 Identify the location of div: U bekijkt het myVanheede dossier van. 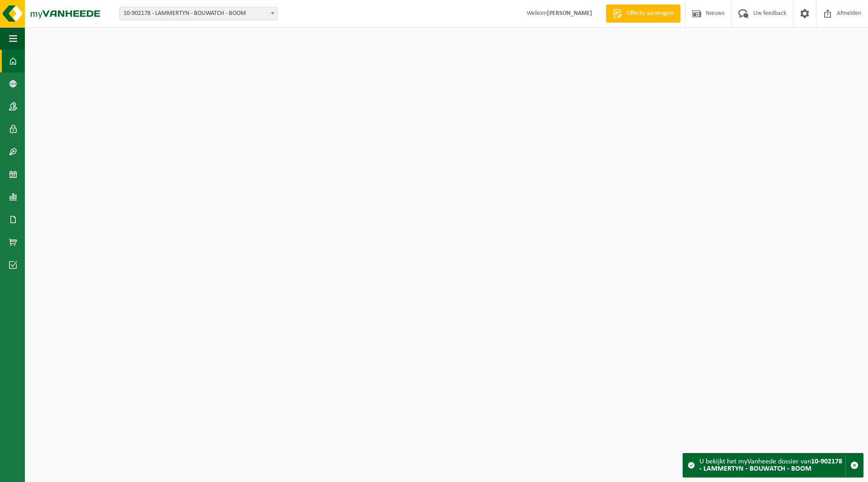
(772, 465).